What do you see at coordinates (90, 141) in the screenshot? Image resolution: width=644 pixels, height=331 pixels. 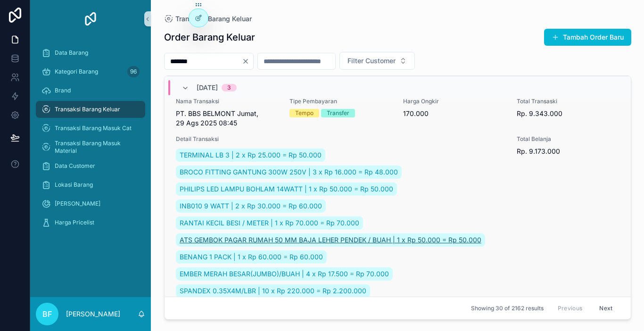 I see `div: scrollable content` at bounding box center [90, 141].